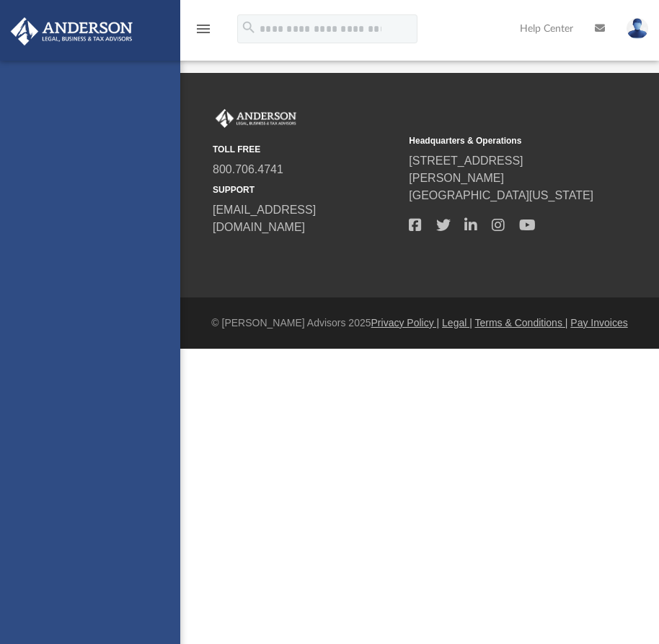 This screenshot has width=659, height=644. Describe the element at coordinates (599, 322) in the screenshot. I see `a: Pay Invoices` at that location.